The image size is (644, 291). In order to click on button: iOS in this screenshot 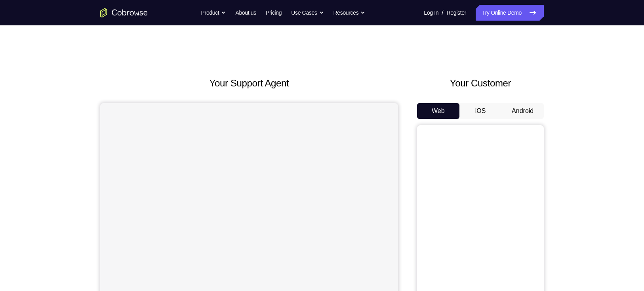, I will do `click(481, 111)`.